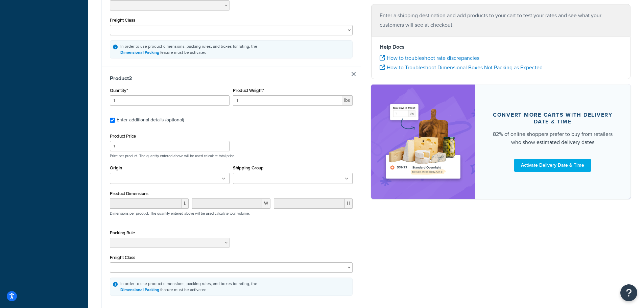  What do you see at coordinates (429, 58) in the screenshot?
I see `a: How to troubleshoot rate discrepancies` at bounding box center [429, 58].